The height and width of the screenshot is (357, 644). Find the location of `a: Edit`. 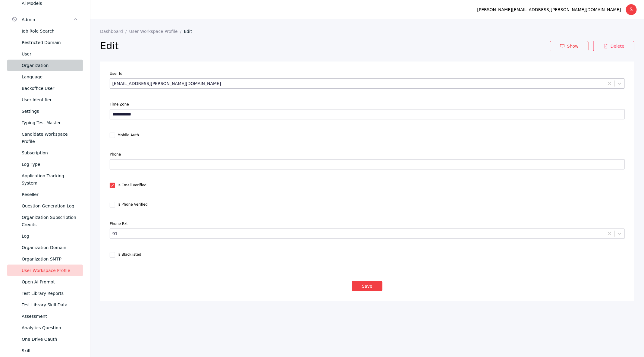

a: Edit is located at coordinates (190, 31).